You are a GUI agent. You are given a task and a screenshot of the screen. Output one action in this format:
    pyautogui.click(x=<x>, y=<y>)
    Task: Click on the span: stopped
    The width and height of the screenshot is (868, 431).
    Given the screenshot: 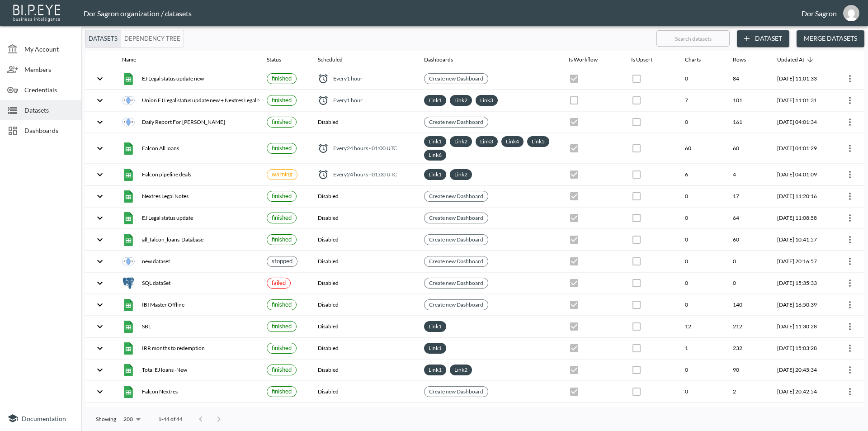 What is the action you would take?
    pyautogui.click(x=282, y=261)
    